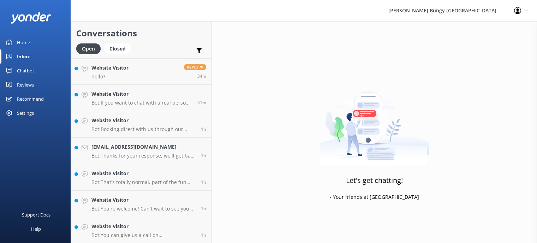  I want to click on p: hello?, so click(110, 77).